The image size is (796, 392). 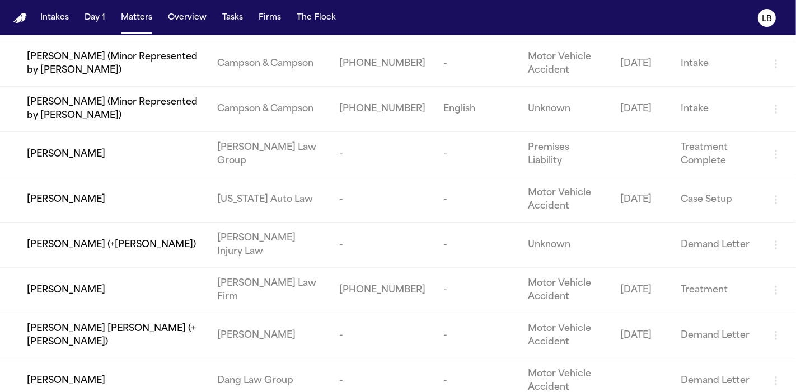 I want to click on td: Treatment, so click(x=716, y=290).